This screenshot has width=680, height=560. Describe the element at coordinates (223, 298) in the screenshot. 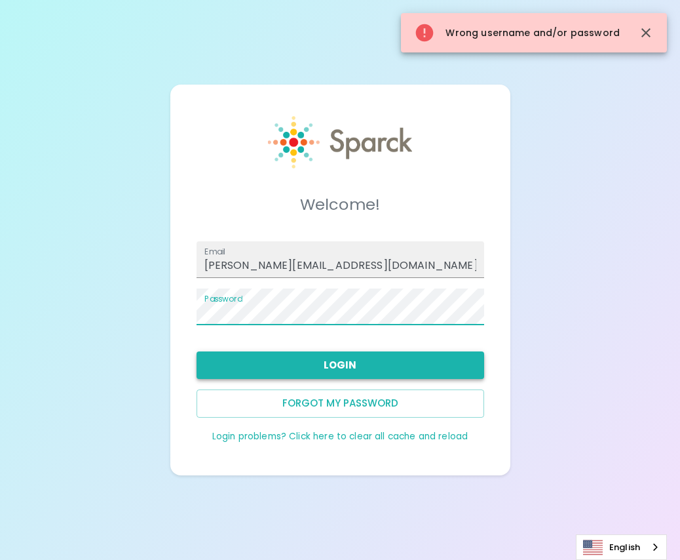

I see `label: Password` at that location.